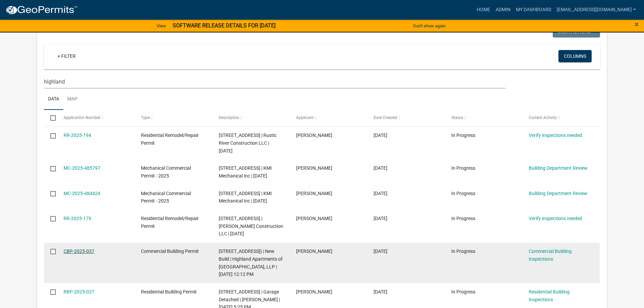 The image size is (644, 308). I want to click on span: 905 HIGHLAND AVE N | KMI Mechanical Inc | 10/07/2025, so click(245, 197).